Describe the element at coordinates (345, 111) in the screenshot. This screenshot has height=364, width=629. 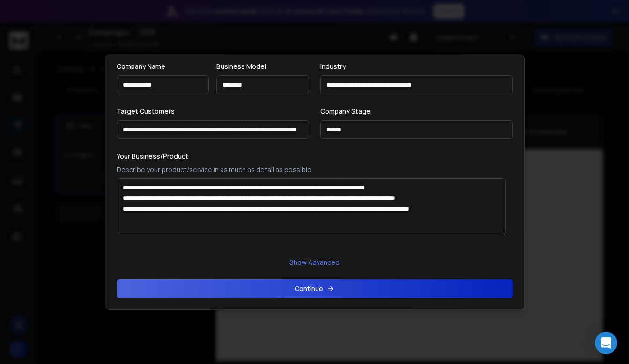
I see `label: Company Stage` at that location.